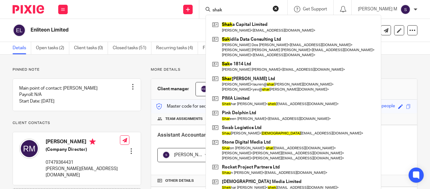 The width and height of the screenshot is (430, 189). I want to click on span: Assistant Accountant, so click(183, 135).